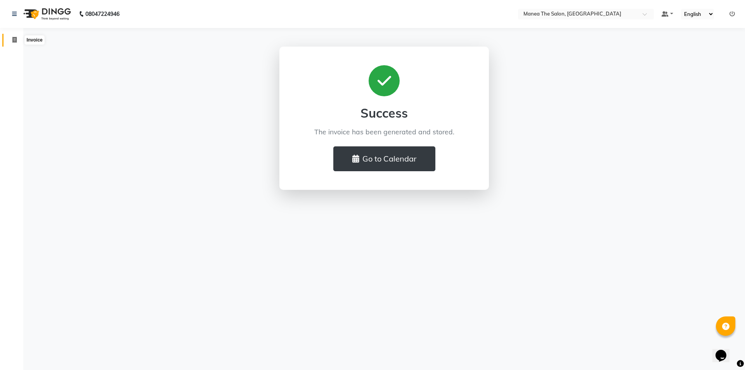  Describe the element at coordinates (103, 14) in the screenshot. I see `b: 08047224946` at that location.